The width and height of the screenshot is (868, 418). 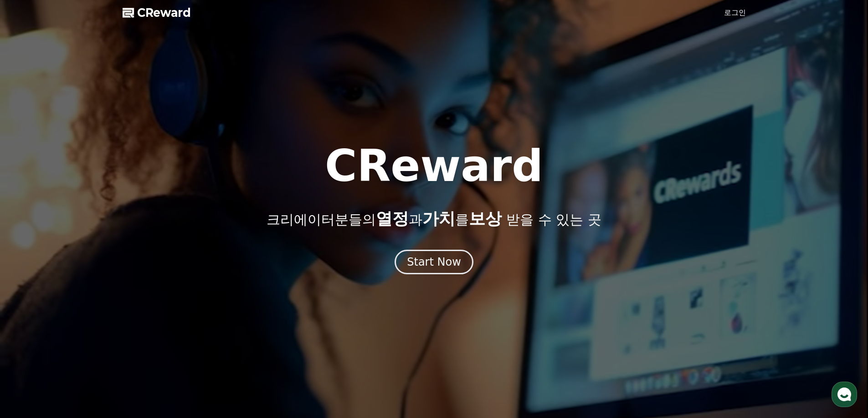 I want to click on span: 열정, so click(x=392, y=219).